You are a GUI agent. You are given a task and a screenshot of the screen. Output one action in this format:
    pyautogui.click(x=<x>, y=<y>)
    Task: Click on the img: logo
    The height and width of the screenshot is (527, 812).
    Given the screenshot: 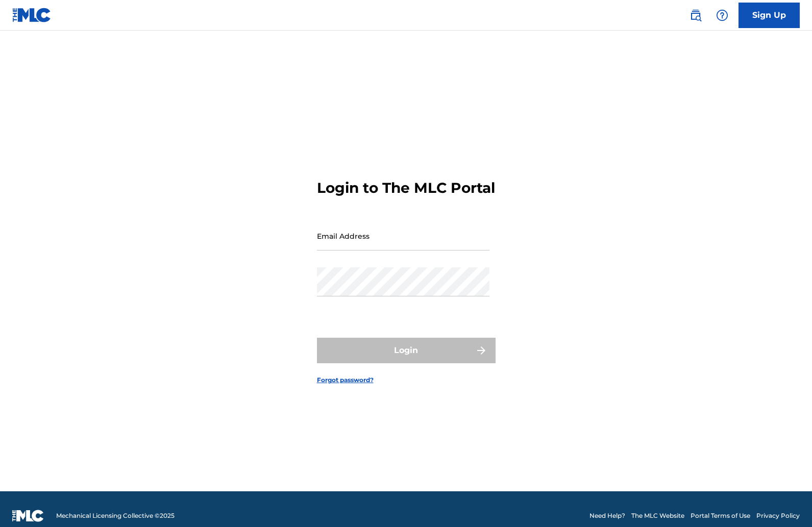 What is the action you would take?
    pyautogui.click(x=28, y=516)
    